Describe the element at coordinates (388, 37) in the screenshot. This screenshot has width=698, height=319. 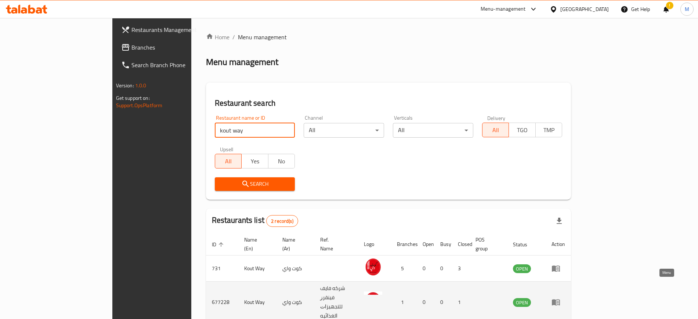
I see `nav: breadcrumb` at that location.